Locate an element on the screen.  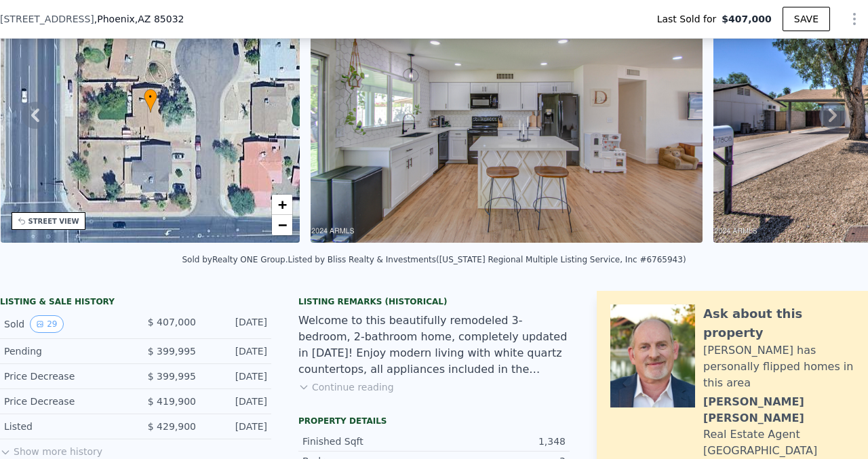
div: Sold is located at coordinates (64, 324).